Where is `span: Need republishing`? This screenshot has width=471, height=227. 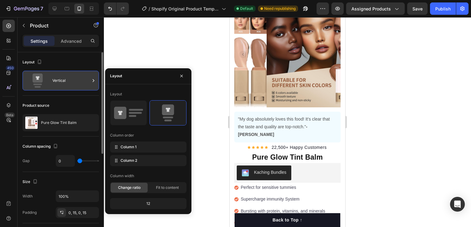 span: Need republishing is located at coordinates (280, 9).